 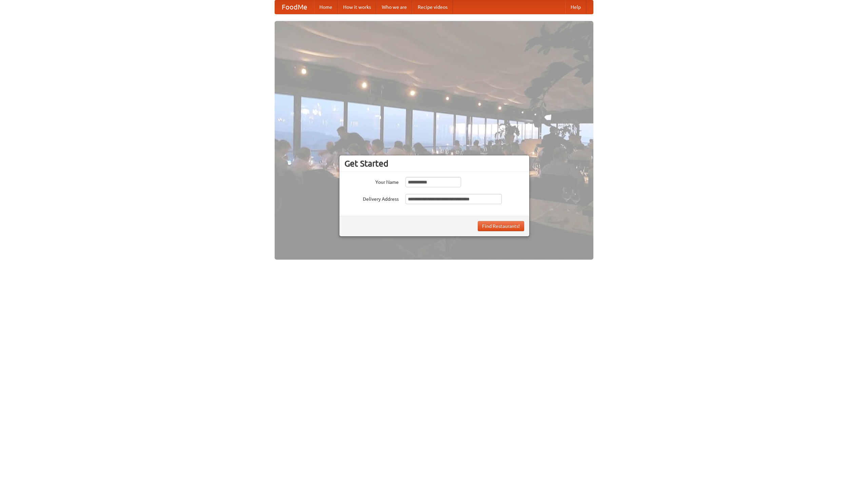 What do you see at coordinates (394, 7) in the screenshot?
I see `a: Who we are` at bounding box center [394, 7].